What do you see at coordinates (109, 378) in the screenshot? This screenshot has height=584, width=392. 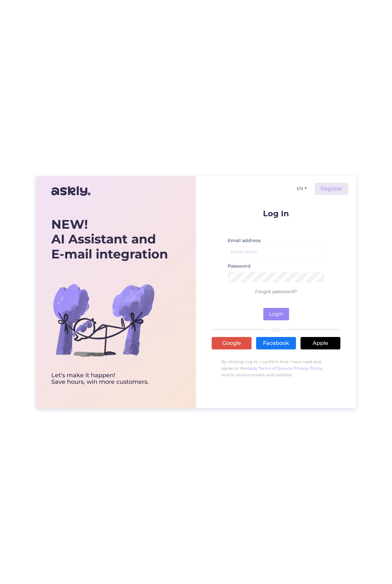 I see `div: Let’s make it happen! Save hours, win more customers.` at bounding box center [109, 378].